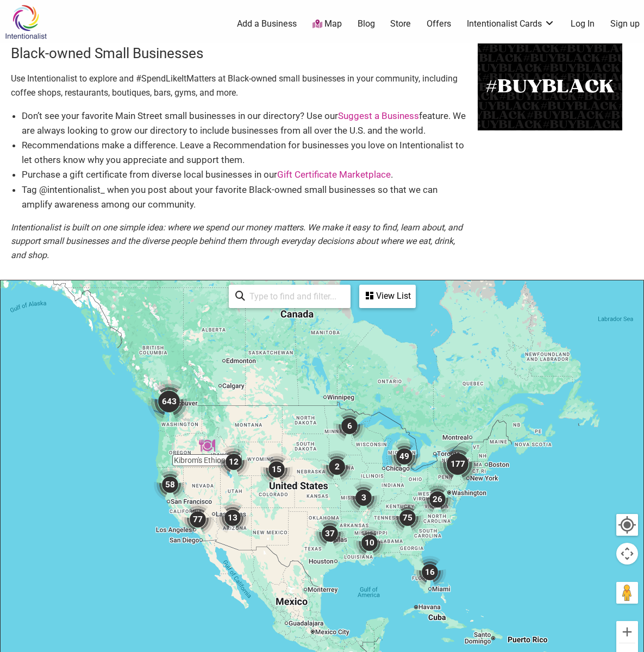 The image size is (644, 652). What do you see at coordinates (244, 123) in the screenshot?
I see `li: Don’t see your favorite Main Street small businesses in our directory? Use our feature. We are al...` at bounding box center [244, 123].